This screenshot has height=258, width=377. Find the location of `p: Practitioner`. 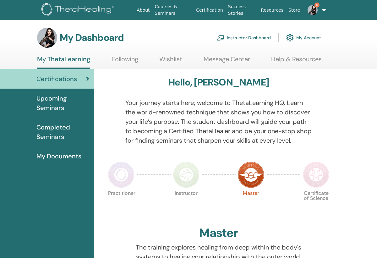

p: Practitioner is located at coordinates (121, 204).